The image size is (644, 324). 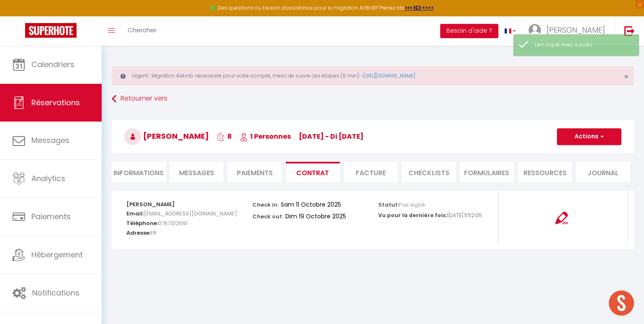 I want to click on li: Paiements, so click(x=254, y=172).